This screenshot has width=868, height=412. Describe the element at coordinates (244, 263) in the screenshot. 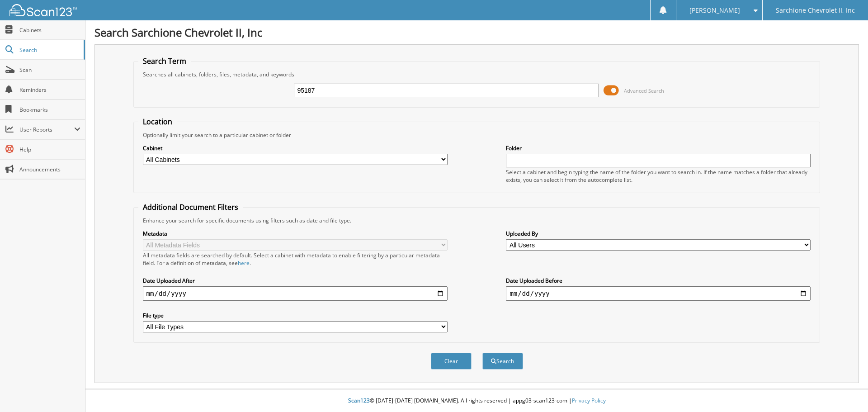

I see `a: here` at that location.